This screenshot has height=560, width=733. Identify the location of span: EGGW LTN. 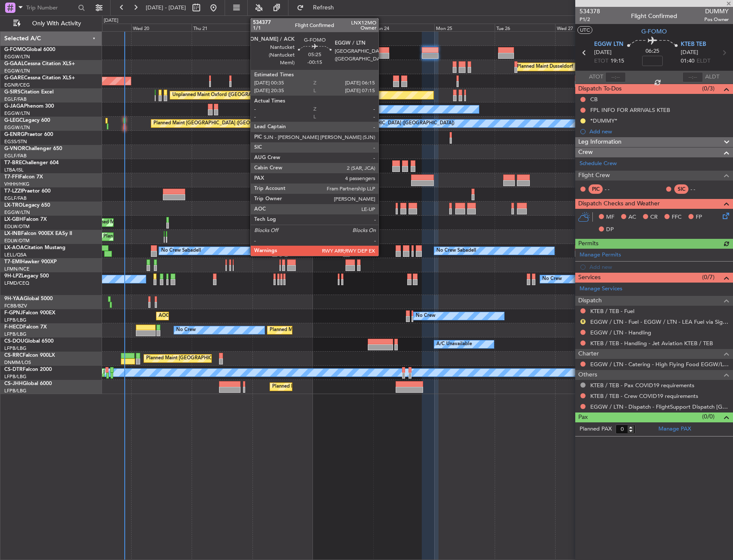
(609, 44).